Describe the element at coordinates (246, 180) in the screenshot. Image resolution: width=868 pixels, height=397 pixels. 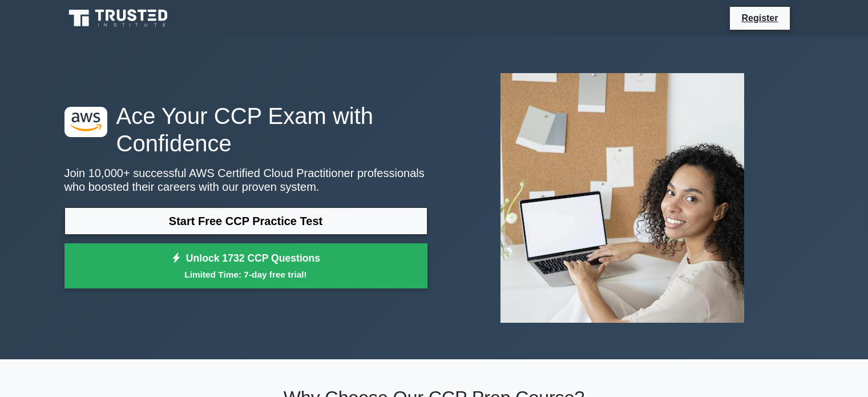
I see `p: Join 10,000+ successful AWS Certified Cloud Practitioner professionals who boosted their careers ...` at that location.